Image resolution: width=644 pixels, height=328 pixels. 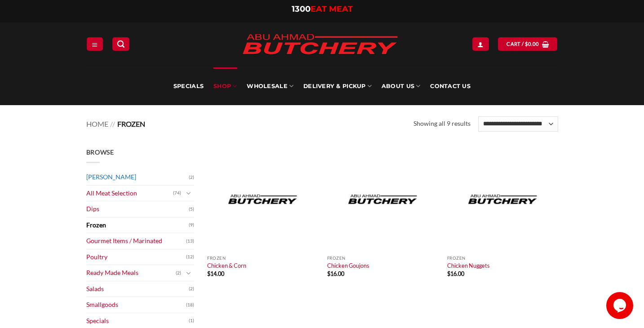 I want to click on a: Ready Made Meals, so click(x=130, y=273).